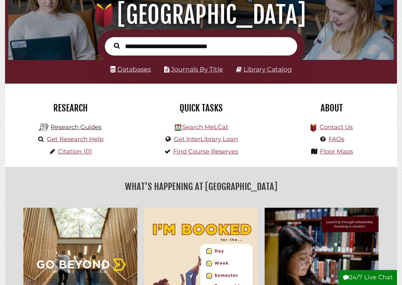 Image resolution: width=402 pixels, height=285 pixels. I want to click on h2: Quick Tasks, so click(201, 108).